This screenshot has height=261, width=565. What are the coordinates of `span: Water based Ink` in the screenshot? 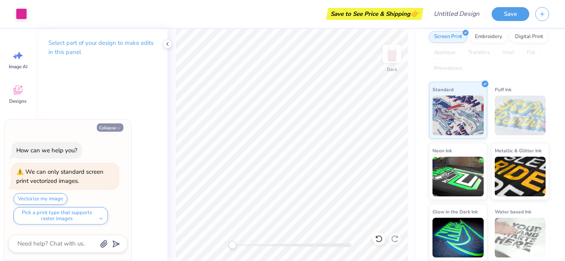 It's located at (513, 211).